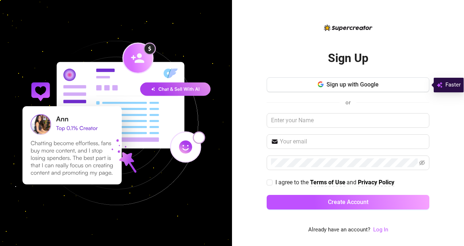  What do you see at coordinates (348, 202) in the screenshot?
I see `span: Create Account` at bounding box center [348, 202].